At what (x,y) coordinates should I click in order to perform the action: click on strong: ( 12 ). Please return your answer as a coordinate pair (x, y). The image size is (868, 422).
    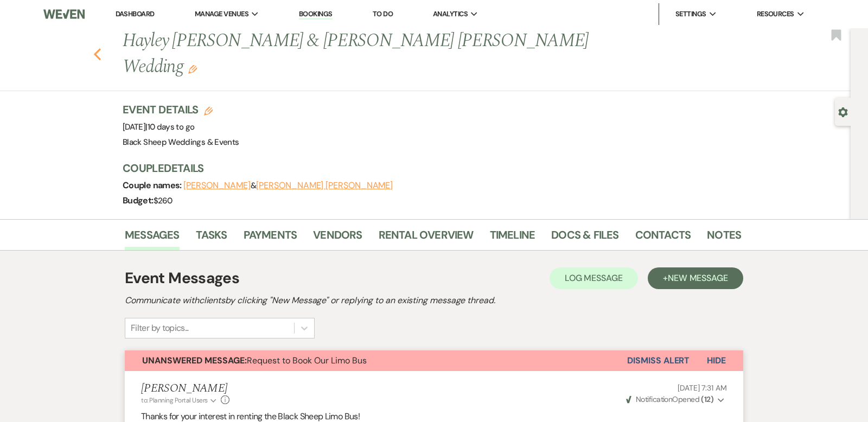
    Looking at the image, I should click on (707, 399).